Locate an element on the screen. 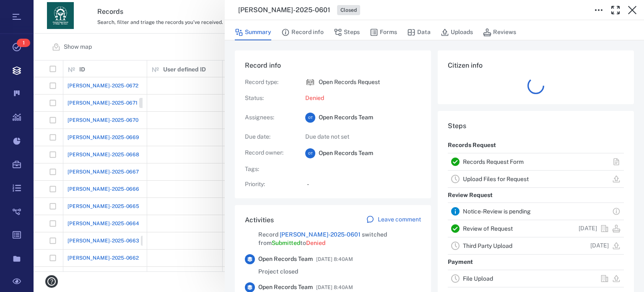 The width and height of the screenshot is (644, 292). span: Closed is located at coordinates (348, 10).